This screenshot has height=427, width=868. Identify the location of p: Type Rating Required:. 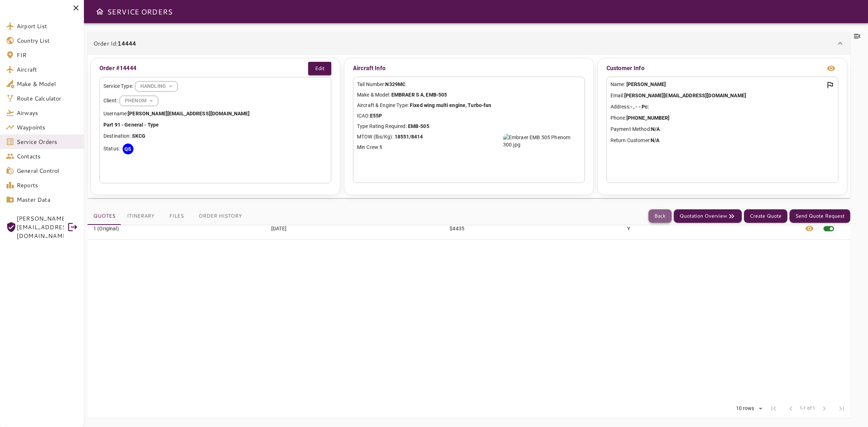
(469, 126).